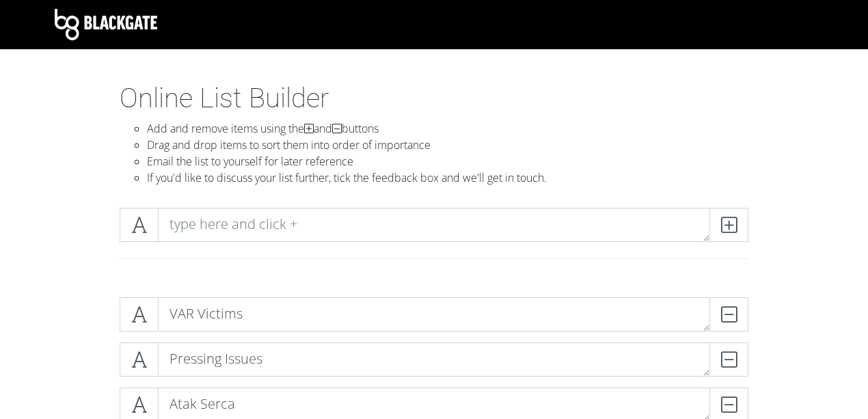 The height and width of the screenshot is (419, 868). I want to click on img: Blackgate, so click(106, 25).